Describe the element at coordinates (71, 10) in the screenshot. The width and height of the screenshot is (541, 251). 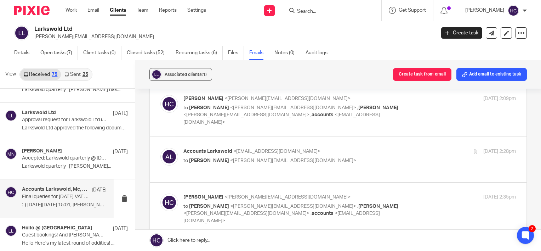
I see `a: Work` at that location.